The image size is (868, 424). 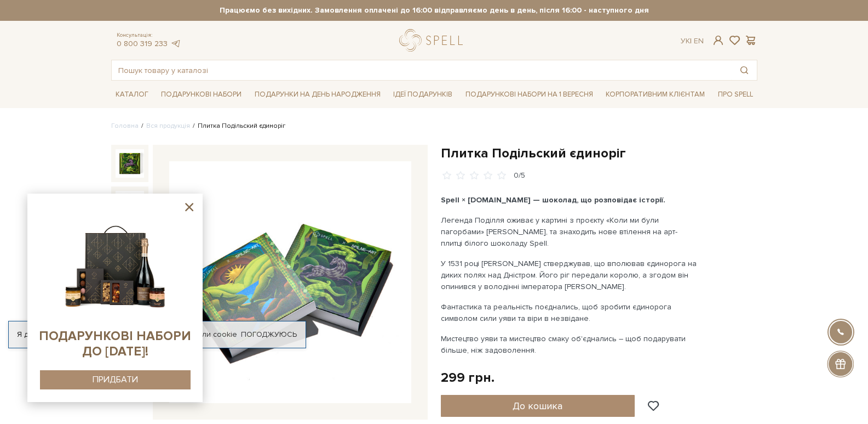 I want to click on a: logo, so click(x=433, y=40).